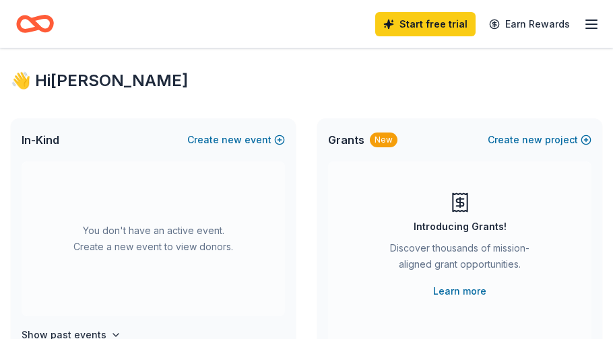  What do you see at coordinates (383, 140) in the screenshot?
I see `div: New` at bounding box center [383, 140].